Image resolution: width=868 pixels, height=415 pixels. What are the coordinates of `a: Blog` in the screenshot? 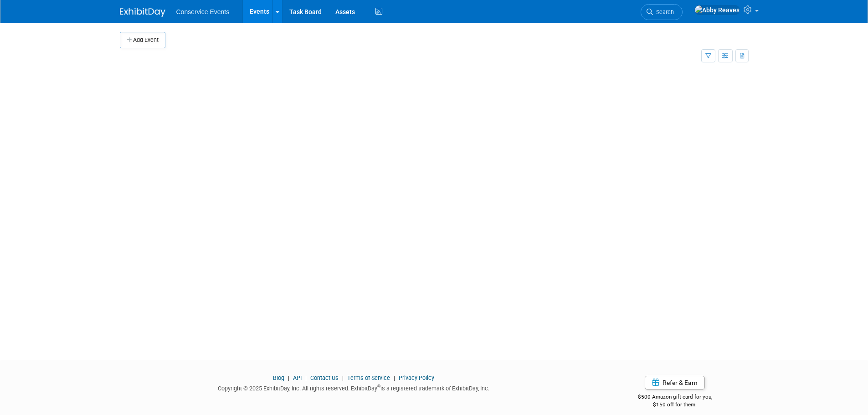 It's located at (279, 377).